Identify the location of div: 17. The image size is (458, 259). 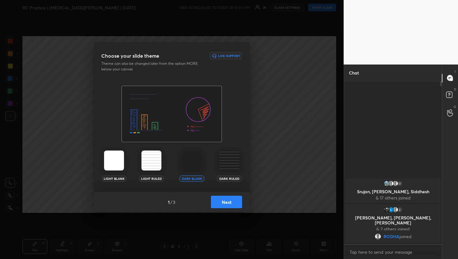
(399, 183).